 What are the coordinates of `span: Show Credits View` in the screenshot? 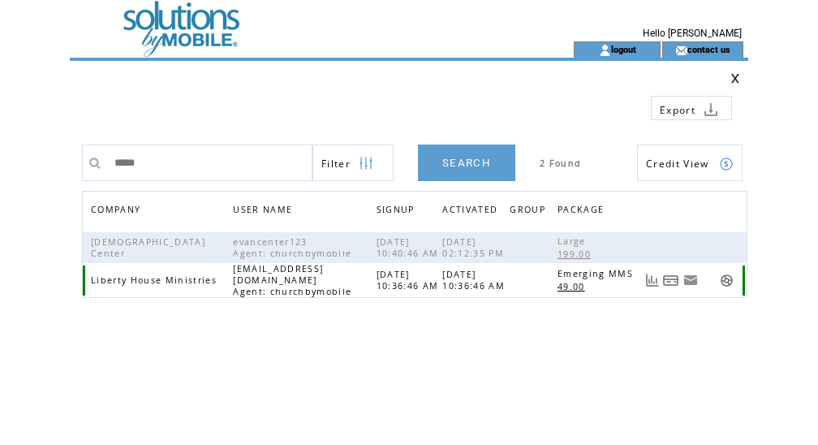 It's located at (678, 163).